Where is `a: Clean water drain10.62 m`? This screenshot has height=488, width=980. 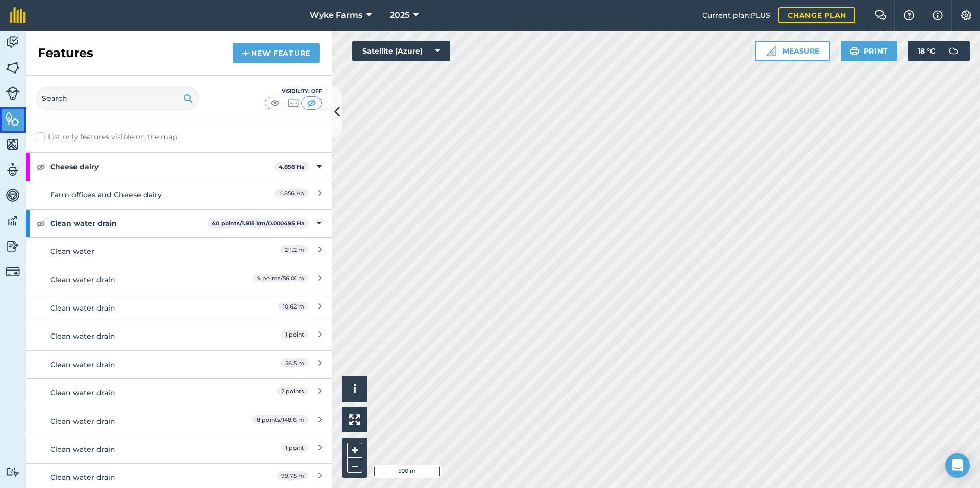 a: Clean water drain10.62 m is located at coordinates (179, 307).